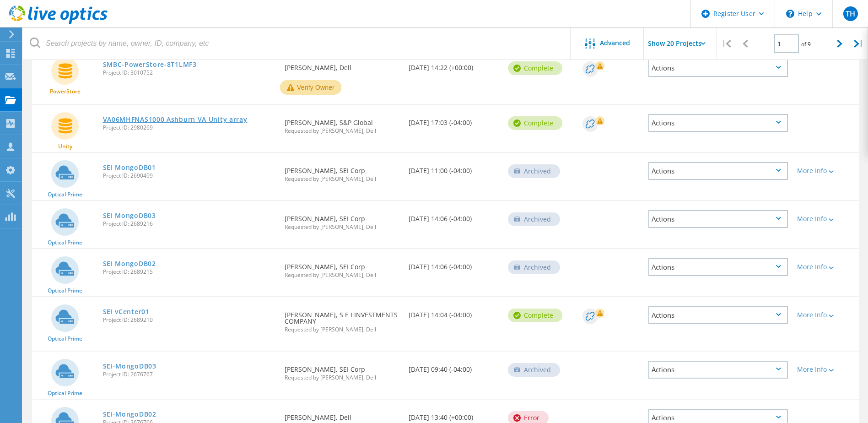 This screenshot has height=423, width=868. What do you see at coordinates (297, 44) in the screenshot?
I see `input: Search projects by name, owner, ID, company, etc` at bounding box center [297, 44].